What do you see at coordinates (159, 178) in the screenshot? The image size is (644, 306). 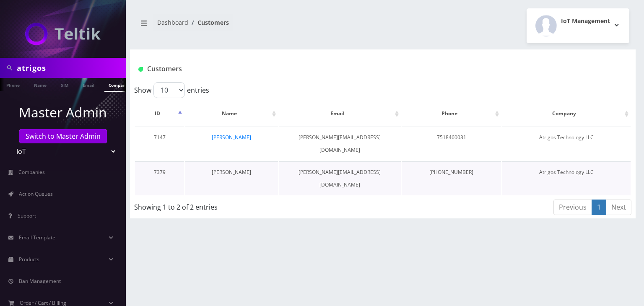 I see `td: 7379` at bounding box center [159, 178].